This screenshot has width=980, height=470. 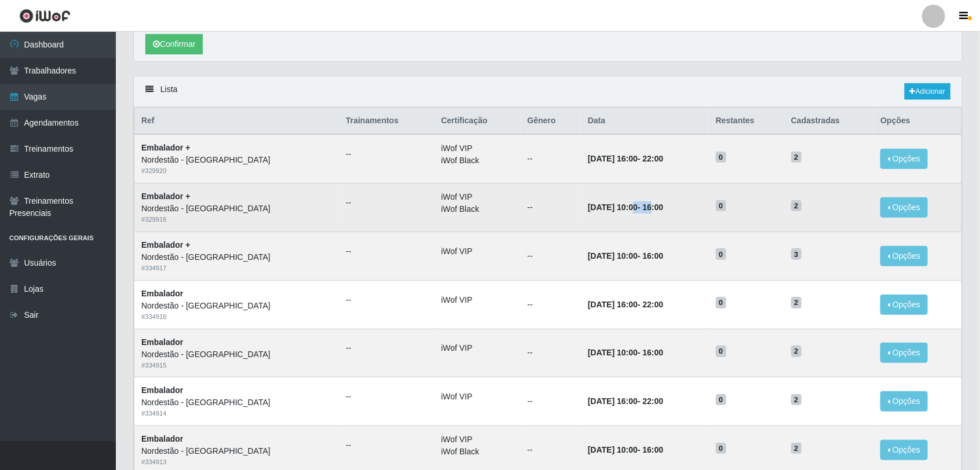 I want to click on button: Confirmar, so click(x=174, y=44).